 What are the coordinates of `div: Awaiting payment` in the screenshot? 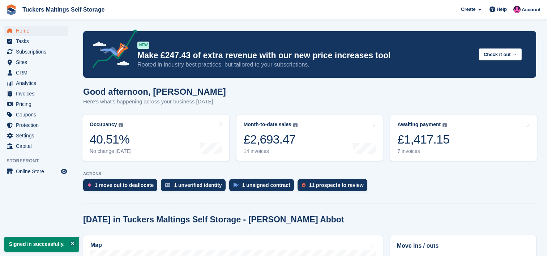 It's located at (419, 124).